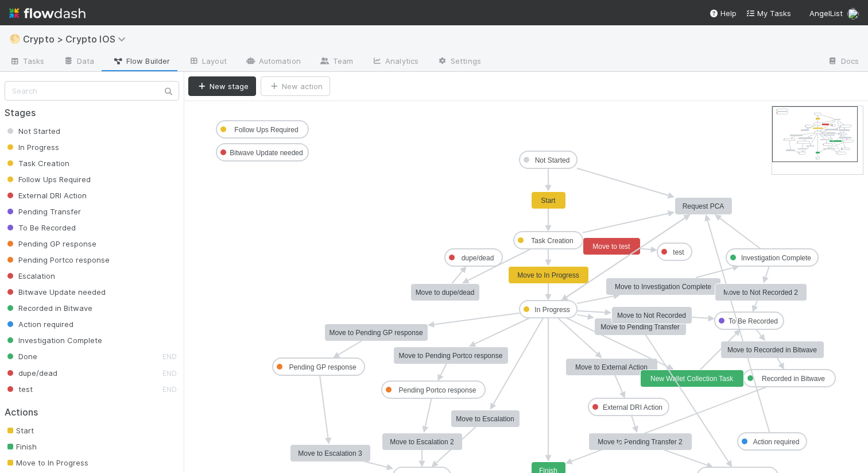  I want to click on span: Not Started, so click(32, 131).